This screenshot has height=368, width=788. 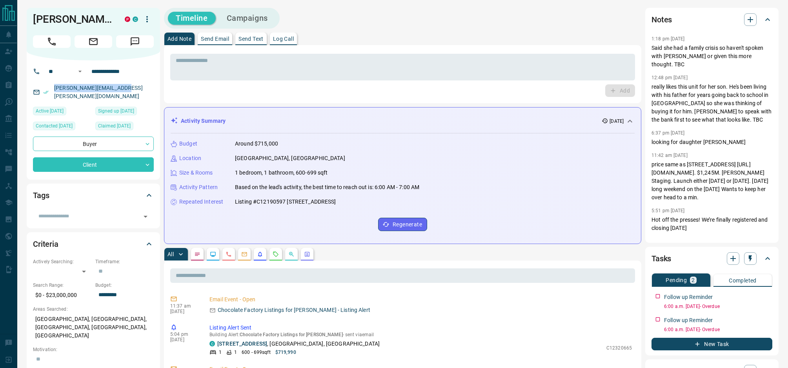 What do you see at coordinates (247, 18) in the screenshot?
I see `button: Campaigns` at bounding box center [247, 18].